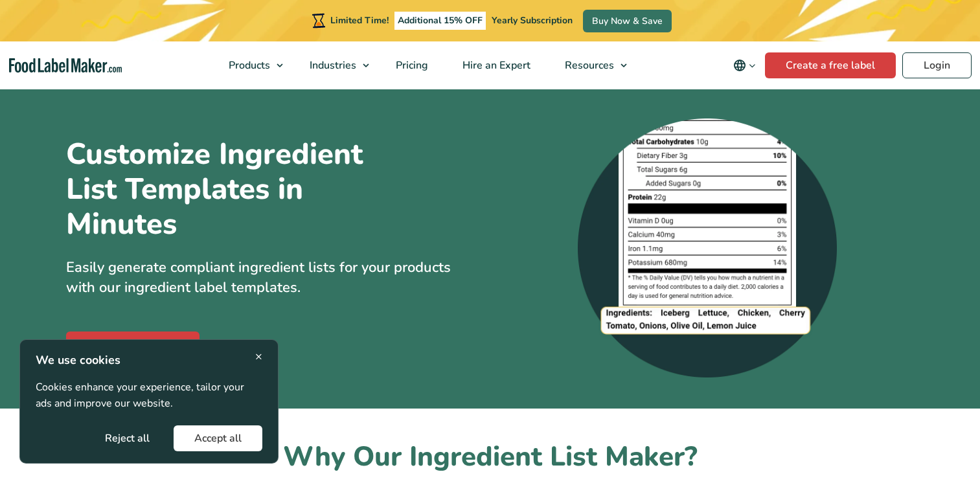 The image size is (980, 483). What do you see at coordinates (495, 66) in the screenshot?
I see `a: Hire an Expert` at bounding box center [495, 66].